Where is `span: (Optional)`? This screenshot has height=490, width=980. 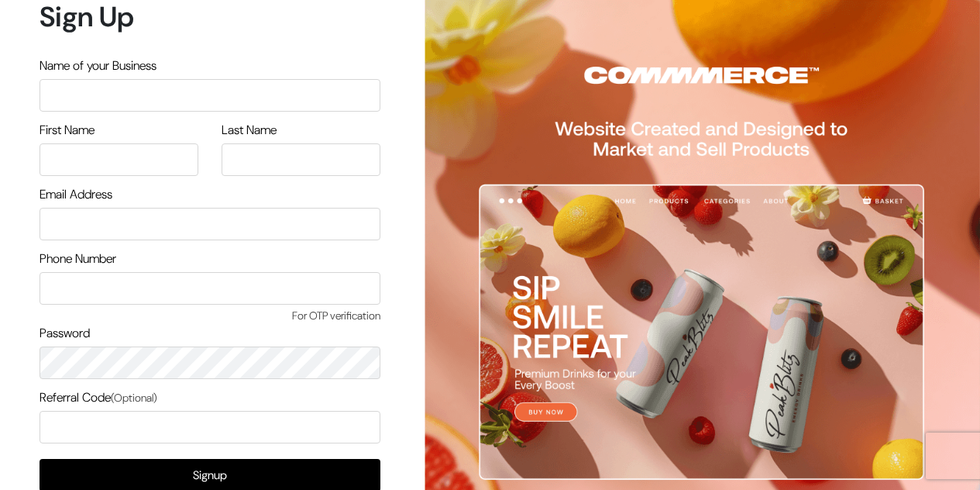
span: (Optional) is located at coordinates (134, 398).